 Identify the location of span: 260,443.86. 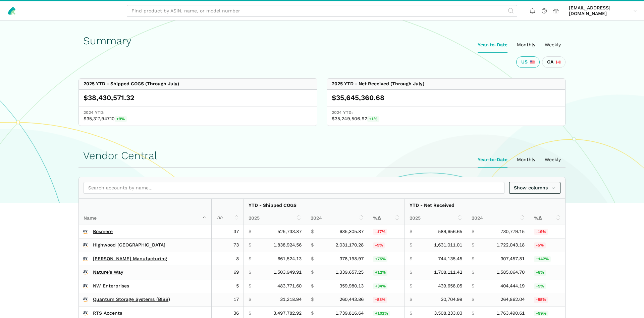
(351, 299).